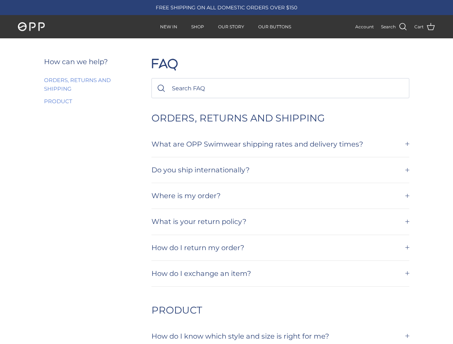  I want to click on a: OUR STORY, so click(231, 27).